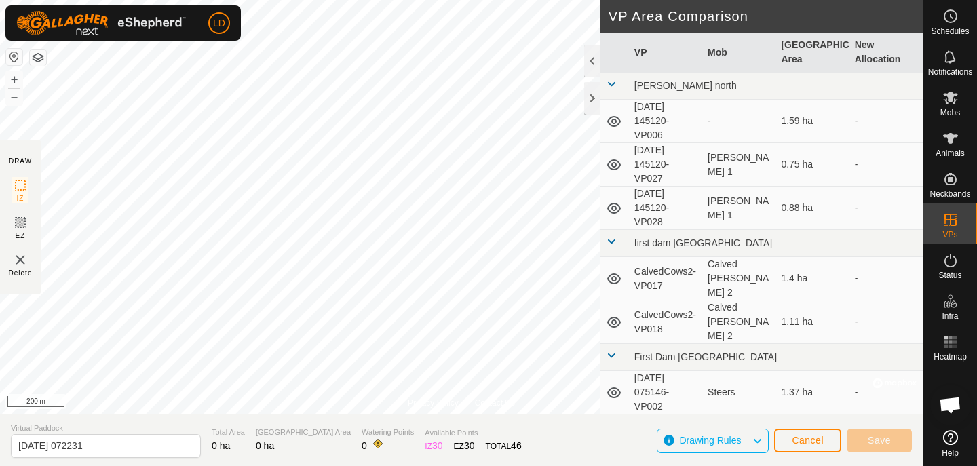 This screenshot has width=977, height=466. What do you see at coordinates (710, 440) in the screenshot?
I see `span: Drawing Rules` at bounding box center [710, 440].